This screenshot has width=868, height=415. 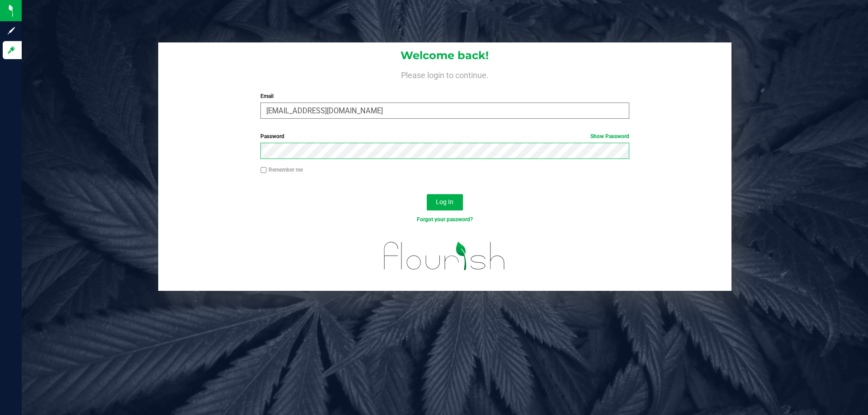 I want to click on inline-svg: Sign up, so click(x=11, y=31).